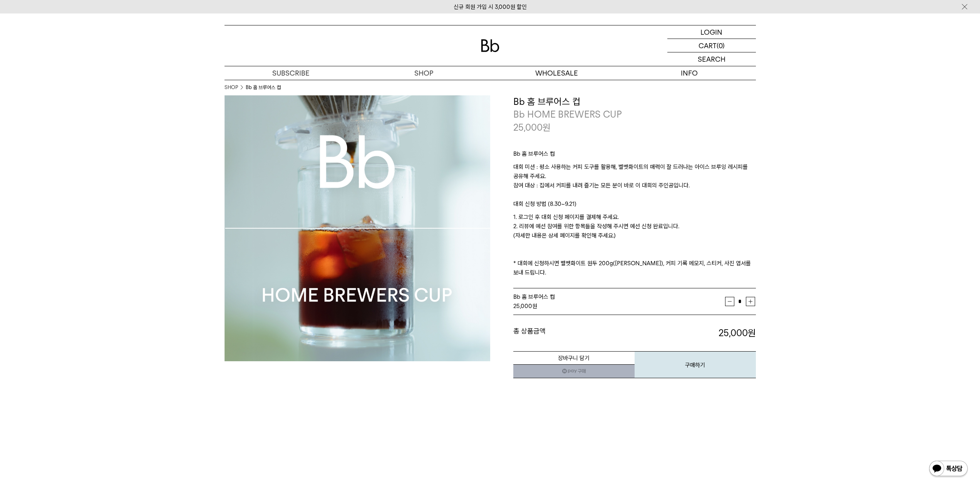  I want to click on p: 대회 신청 방법 (8.30~9.21), so click(634, 206).